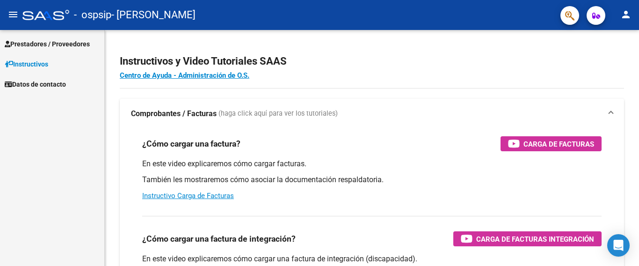  What do you see at coordinates (372, 259) in the screenshot?
I see `p: En este video explicaremos cómo cargar una factura de integración (discapacidad).` at bounding box center [372, 259].